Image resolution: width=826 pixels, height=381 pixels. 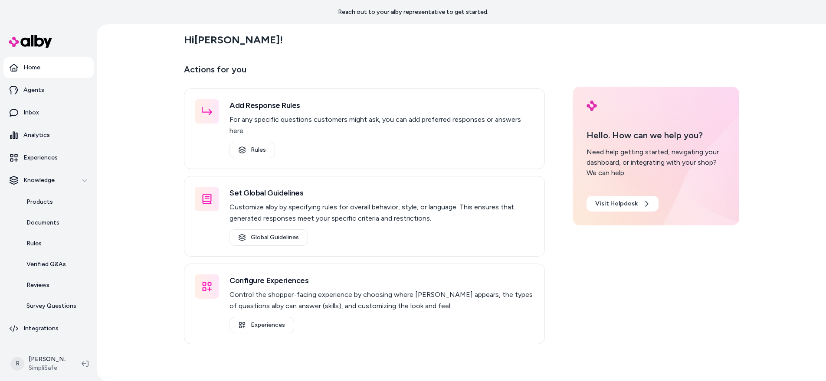 I want to click on a: Inbox, so click(x=49, y=113).